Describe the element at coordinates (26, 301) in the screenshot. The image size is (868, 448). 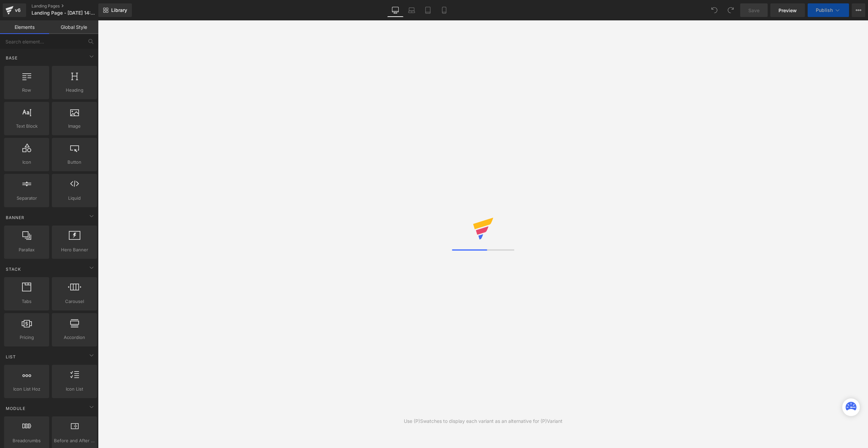
I see `span: Tabs` at that location.